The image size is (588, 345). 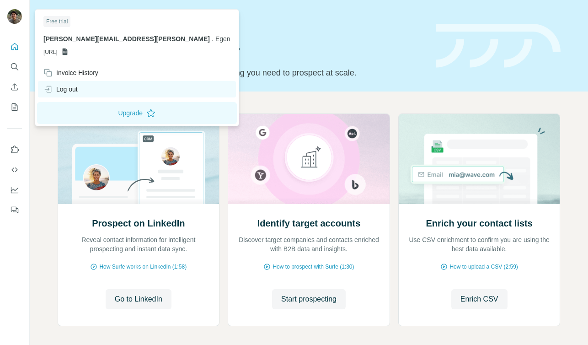 I want to click on span: Egen, so click(x=223, y=39).